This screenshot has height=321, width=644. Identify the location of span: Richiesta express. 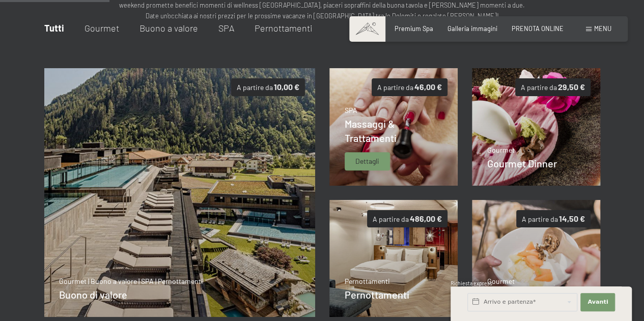
(471, 284).